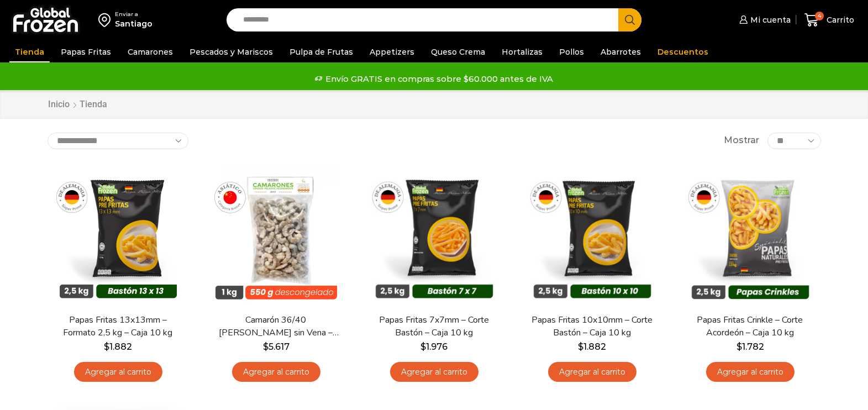  Describe the element at coordinates (276, 372) in the screenshot. I see `a: Agregar al carrito: “Camarón 36/40 Crudo Pelado sin Vena - Bronze - Caja 10 kg”` at that location.